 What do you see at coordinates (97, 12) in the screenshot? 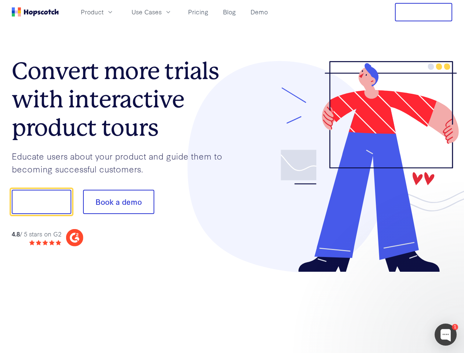
I see `button: Product` at bounding box center [97, 12].